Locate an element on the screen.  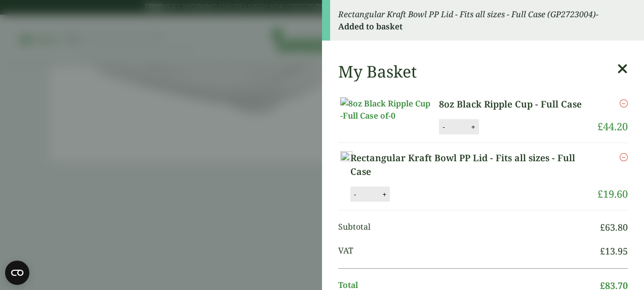
bdi: 63.80 is located at coordinates (614, 227).